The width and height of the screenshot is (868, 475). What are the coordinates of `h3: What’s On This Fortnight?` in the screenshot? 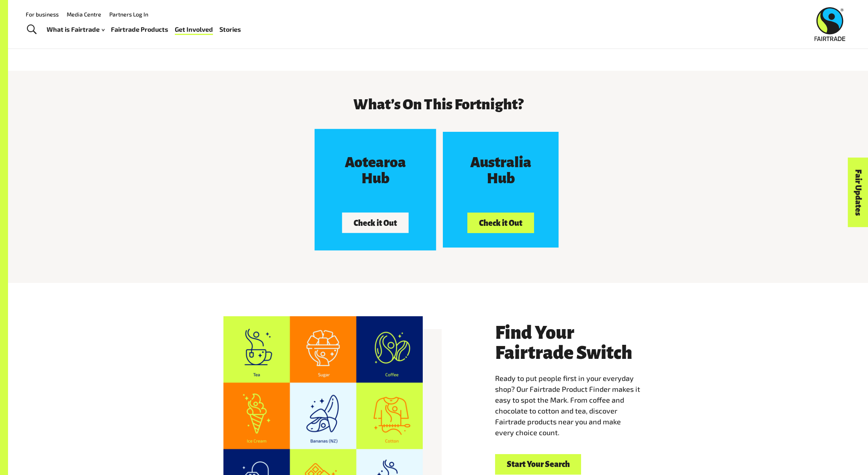 It's located at (438, 104).